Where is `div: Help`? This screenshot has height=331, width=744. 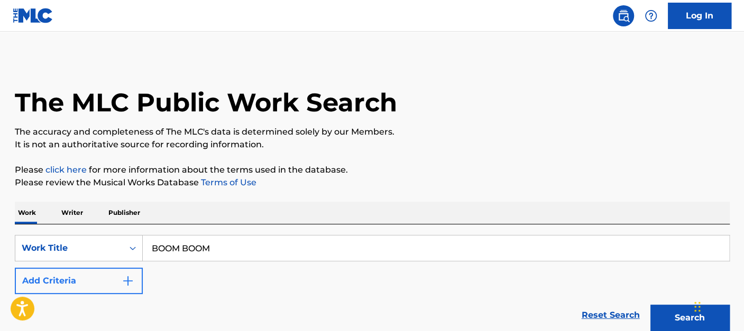 div: Help is located at coordinates (651, 16).